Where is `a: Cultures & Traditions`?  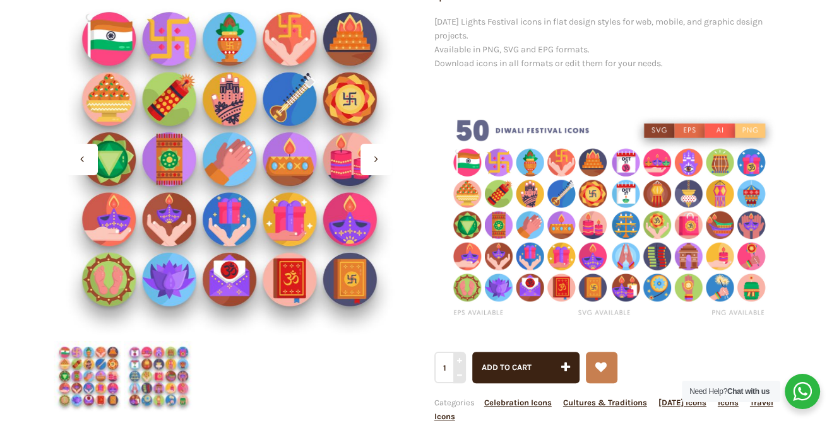
a: Cultures & Traditions is located at coordinates (605, 403).